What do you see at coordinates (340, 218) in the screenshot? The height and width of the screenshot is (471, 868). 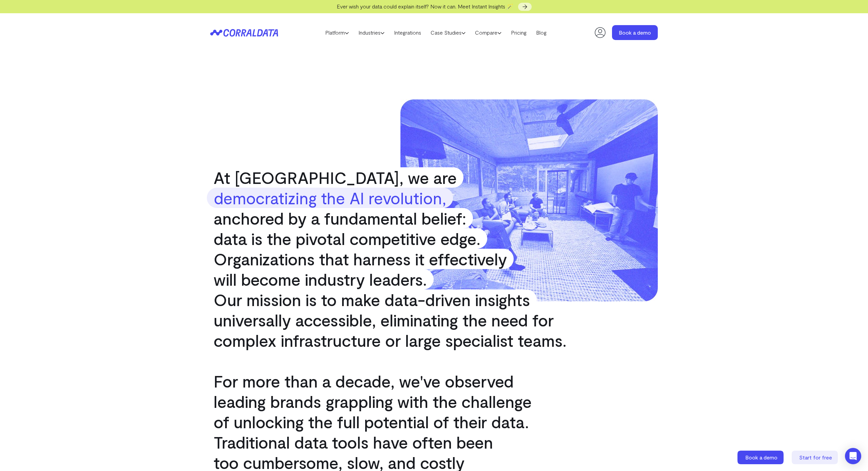 I see `span: anchored by a fundamental belief:` at bounding box center [340, 218].